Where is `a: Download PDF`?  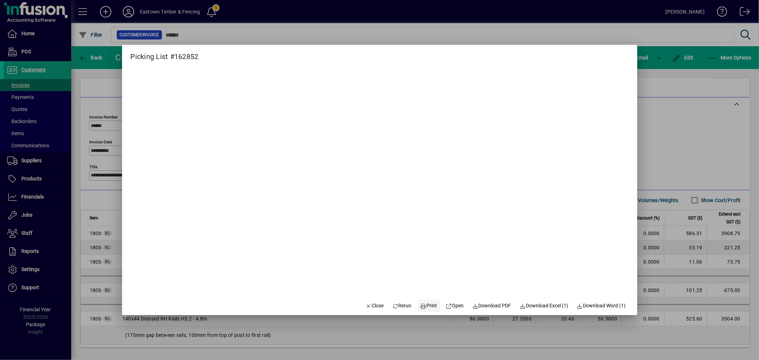 a: Download PDF is located at coordinates (492, 306).